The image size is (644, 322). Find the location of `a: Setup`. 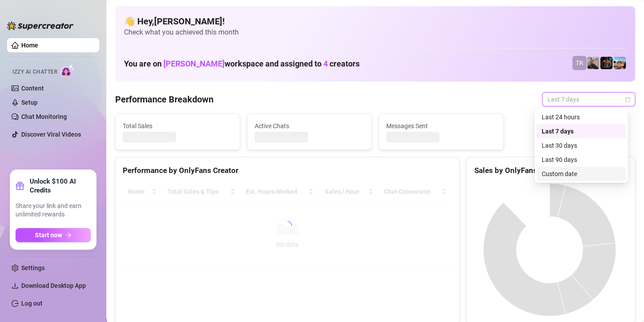

a: Setup is located at coordinates (29, 103).